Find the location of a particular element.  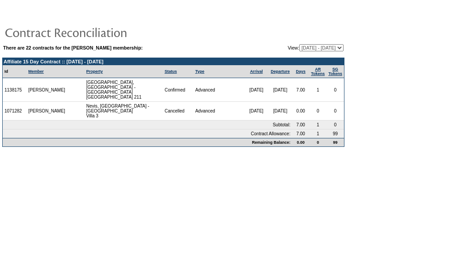

td: Cancelled is located at coordinates (178, 111).